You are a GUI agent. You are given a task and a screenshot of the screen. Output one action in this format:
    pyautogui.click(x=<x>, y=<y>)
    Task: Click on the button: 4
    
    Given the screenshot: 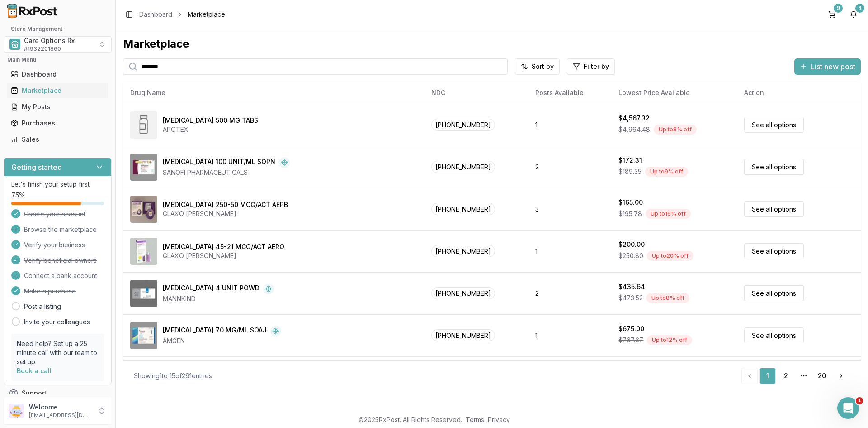 What is the action you would take?
    pyautogui.click(x=854, y=14)
    